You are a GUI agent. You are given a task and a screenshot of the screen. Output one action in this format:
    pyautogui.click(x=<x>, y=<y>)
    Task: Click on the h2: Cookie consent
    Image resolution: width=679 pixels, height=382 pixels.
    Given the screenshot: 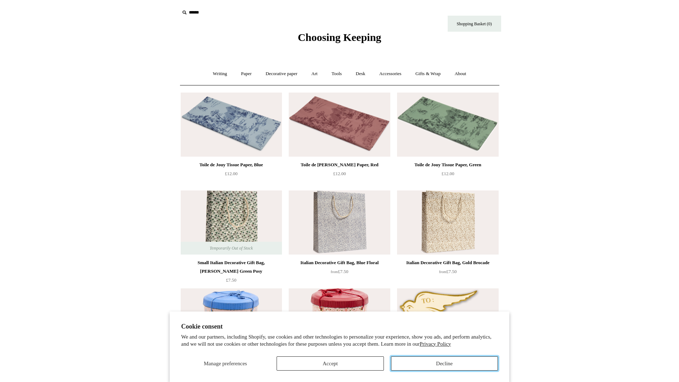 What is the action you would take?
    pyautogui.click(x=339, y=327)
    